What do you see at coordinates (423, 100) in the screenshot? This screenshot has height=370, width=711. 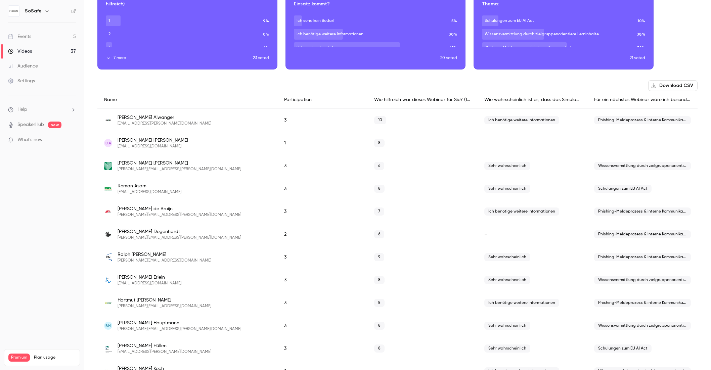 I see `div: Wie hilfreich war dieses Webinar für Sie? (1 = nicht hilfreich bis 10 = sehr hilfreich)` at bounding box center [423, 100].